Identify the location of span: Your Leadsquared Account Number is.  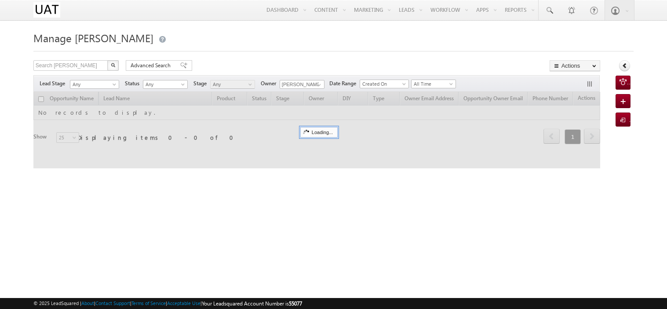
(252, 304).